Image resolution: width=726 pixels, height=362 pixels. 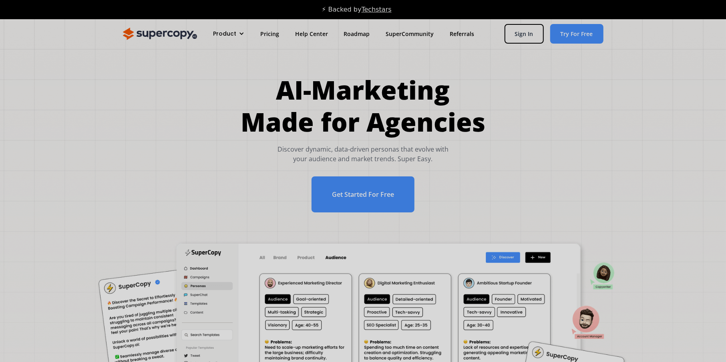 I want to click on a: Referrals, so click(x=462, y=34).